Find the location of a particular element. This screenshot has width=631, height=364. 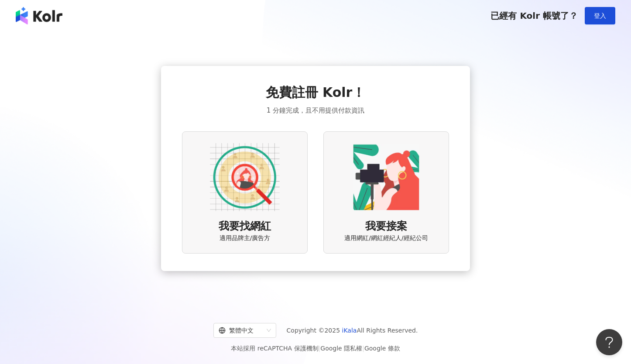

a: iKala is located at coordinates (350, 331).